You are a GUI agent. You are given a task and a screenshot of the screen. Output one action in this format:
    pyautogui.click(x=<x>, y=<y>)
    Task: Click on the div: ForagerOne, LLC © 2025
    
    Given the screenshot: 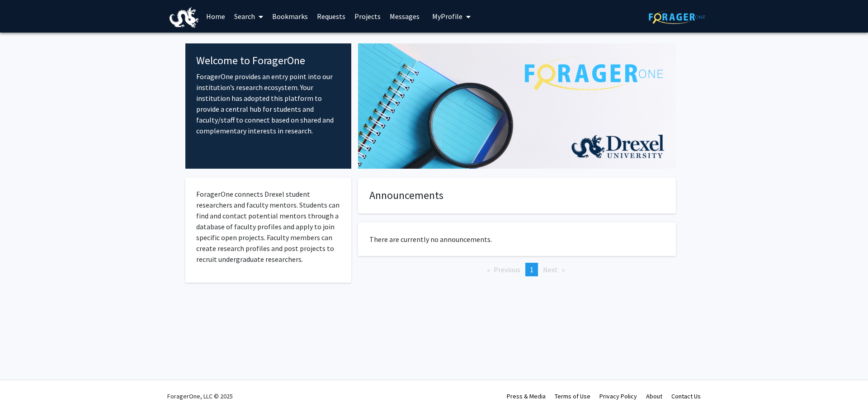 What is the action you would take?
    pyautogui.click(x=200, y=397)
    